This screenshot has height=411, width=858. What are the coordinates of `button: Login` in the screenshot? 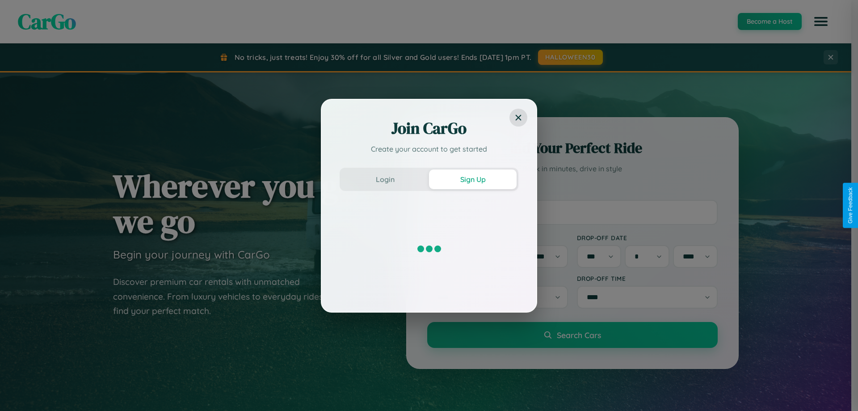 It's located at (385, 179).